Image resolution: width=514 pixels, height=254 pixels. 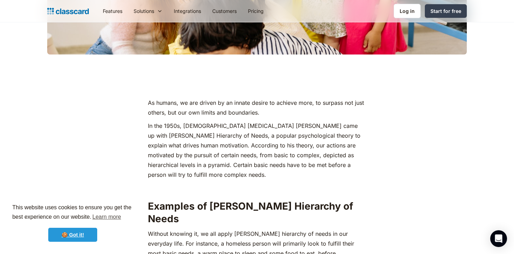 What do you see at coordinates (73, 223) in the screenshot?
I see `div: cookieconsent` at bounding box center [73, 223].